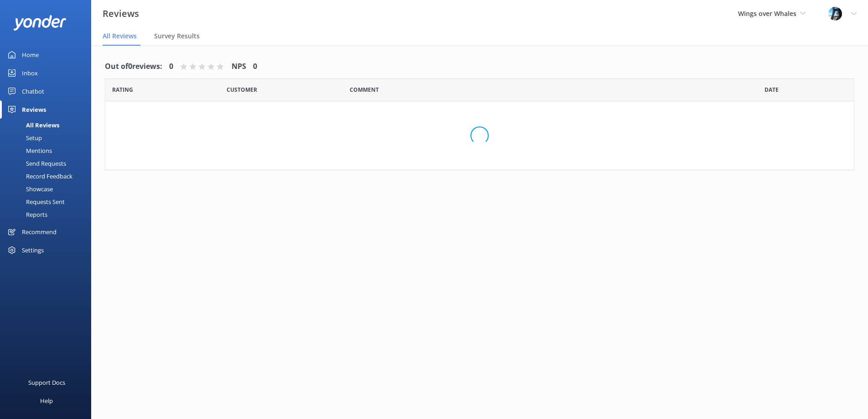 The image size is (868, 419). I want to click on div: Home, so click(30, 55).